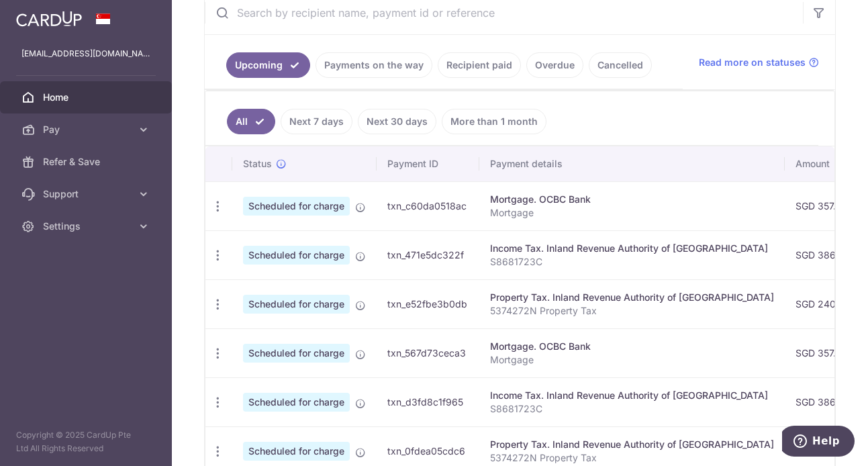 This screenshot has width=868, height=466. What do you see at coordinates (87, 194) in the screenshot?
I see `span: Support` at bounding box center [87, 194].